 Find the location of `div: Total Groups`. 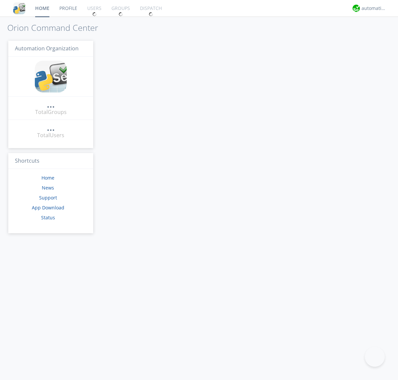

div: Total Groups is located at coordinates (51, 112).